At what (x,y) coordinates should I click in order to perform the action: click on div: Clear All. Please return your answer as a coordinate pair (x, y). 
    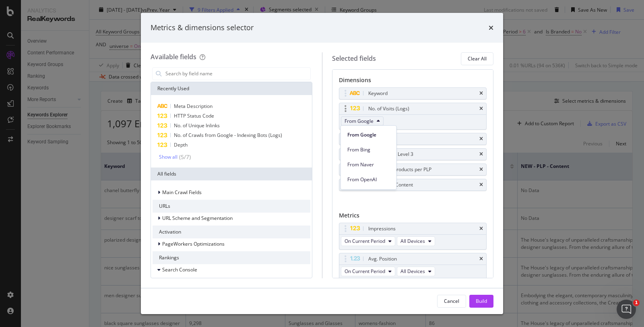
    Looking at the image, I should click on (477, 58).